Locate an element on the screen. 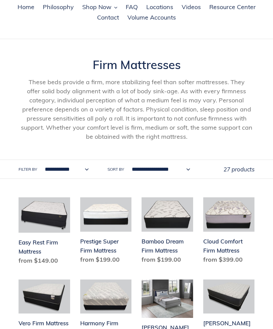 Image resolution: width=273 pixels, height=329 pixels. a: Locations is located at coordinates (160, 7).